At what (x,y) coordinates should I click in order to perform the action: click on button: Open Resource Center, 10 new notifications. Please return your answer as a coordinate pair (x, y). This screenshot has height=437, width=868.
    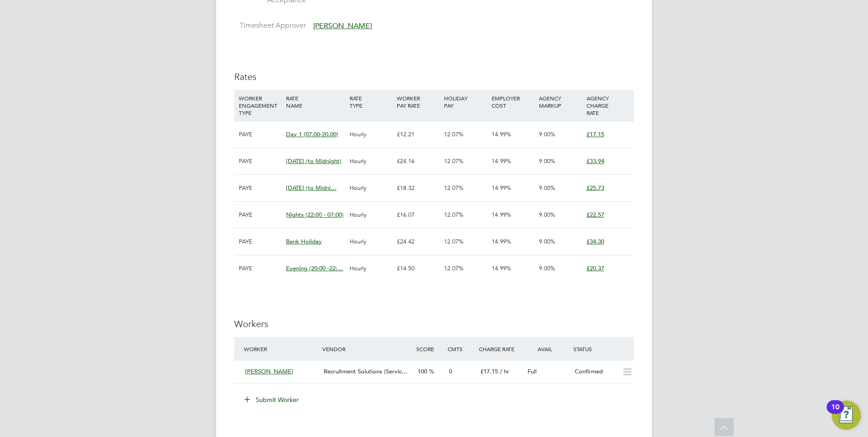
    Looking at the image, I should click on (846, 415).